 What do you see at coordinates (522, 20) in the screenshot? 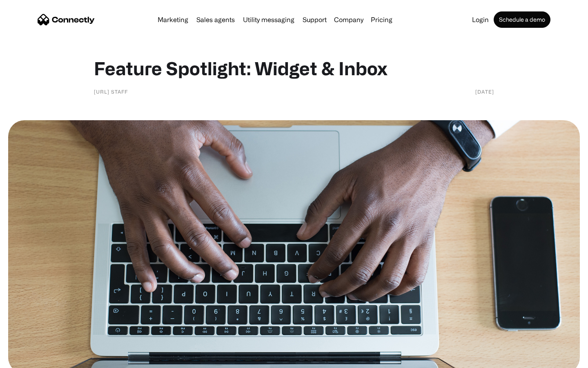
I see `a: Schedule a demo` at bounding box center [522, 20].